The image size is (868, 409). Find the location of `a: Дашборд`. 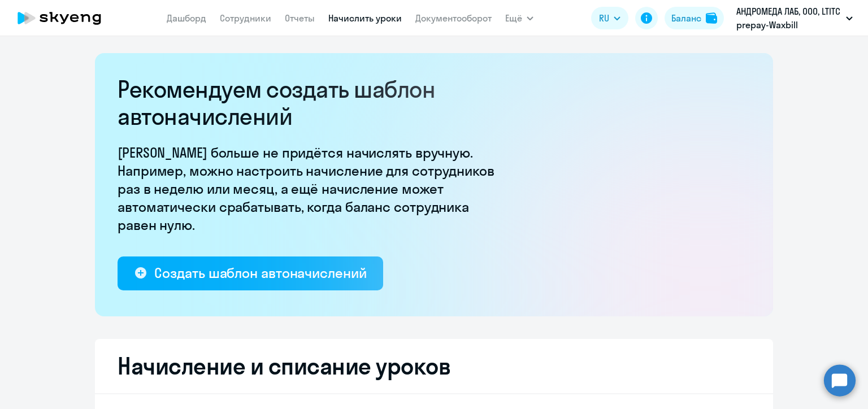

a: Дашборд is located at coordinates (186, 18).